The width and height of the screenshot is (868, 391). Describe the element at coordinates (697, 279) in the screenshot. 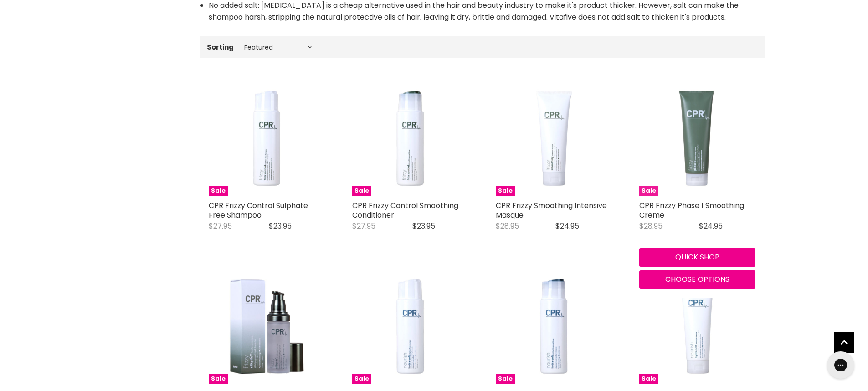

I see `button: Choose options` at that location.